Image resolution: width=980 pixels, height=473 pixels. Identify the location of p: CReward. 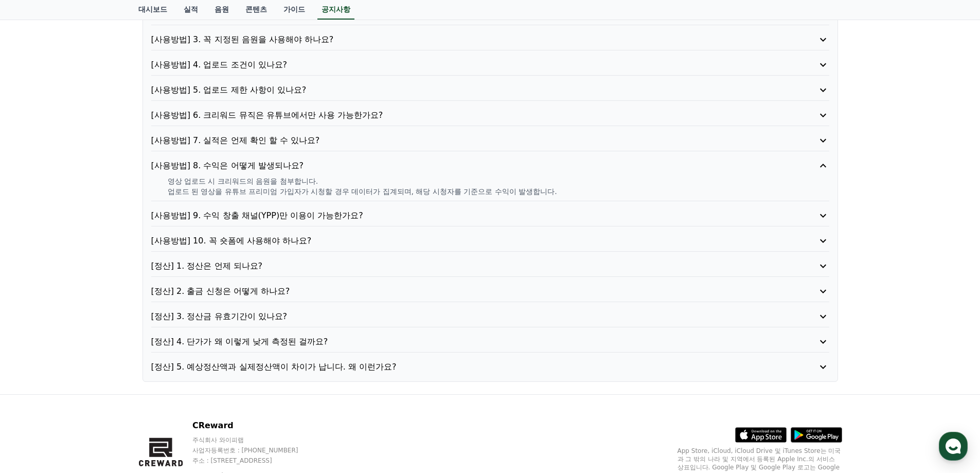
(256, 426).